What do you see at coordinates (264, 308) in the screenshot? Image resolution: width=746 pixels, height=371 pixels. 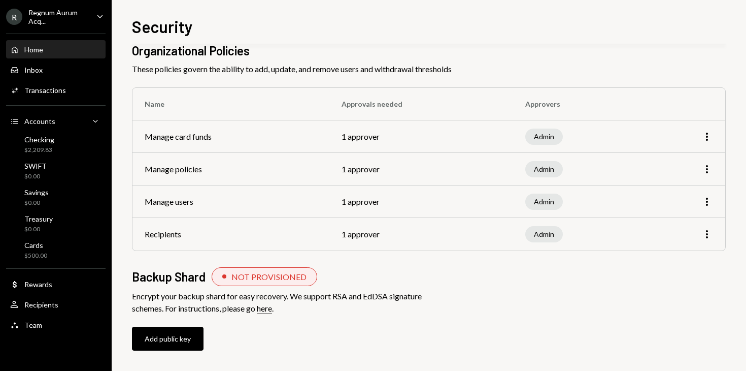 I see `a: here` at bounding box center [264, 308].